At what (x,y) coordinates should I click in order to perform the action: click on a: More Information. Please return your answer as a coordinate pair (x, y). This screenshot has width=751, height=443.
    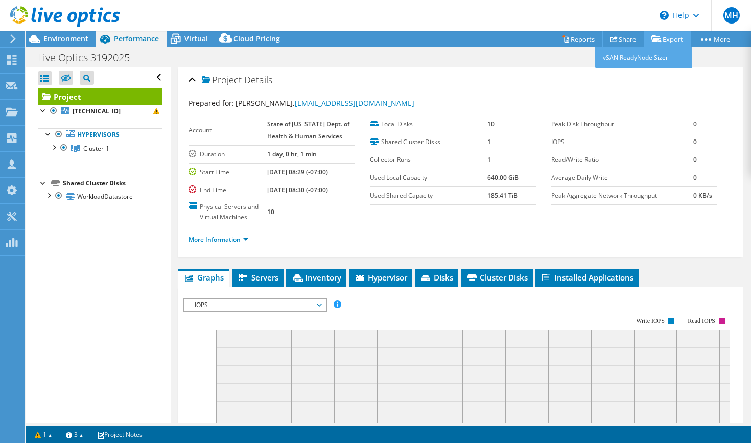
    Looking at the image, I should click on (218, 239).